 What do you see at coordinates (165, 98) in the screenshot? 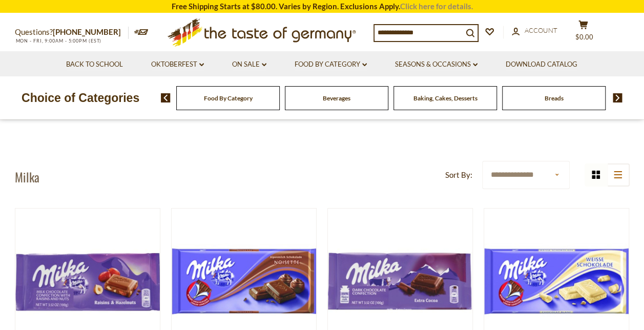
I see `img: previous arrow` at bounding box center [165, 98].